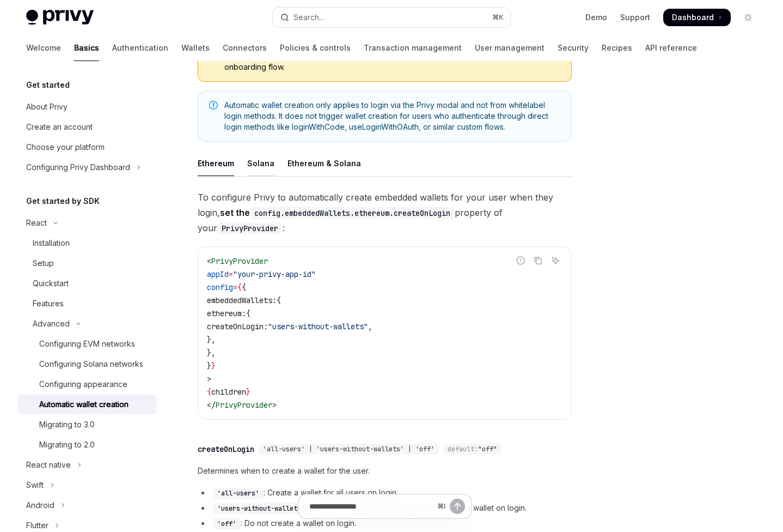 This screenshot has height=532, width=783. Describe the element at coordinates (48, 304) in the screenshot. I see `div: Features` at that location.